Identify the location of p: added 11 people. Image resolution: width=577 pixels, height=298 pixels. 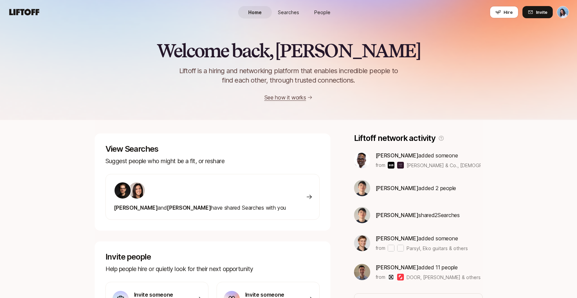
(428, 267).